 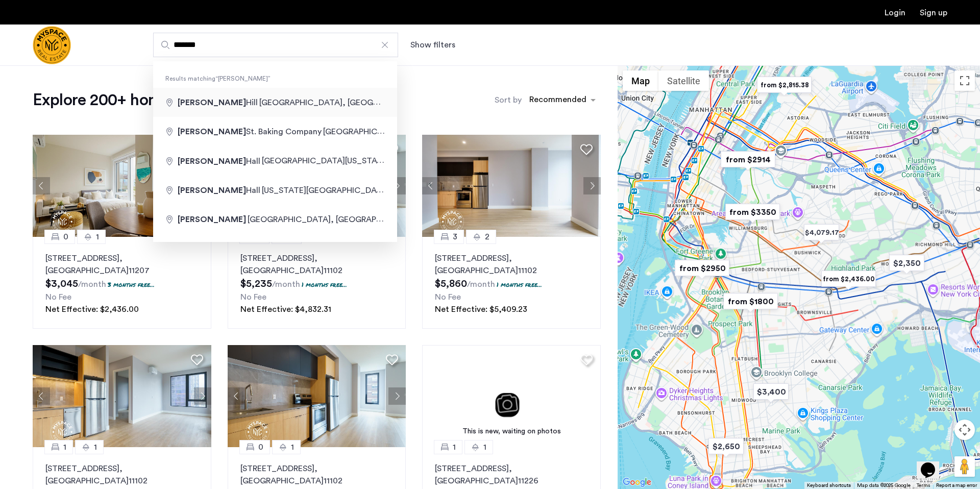 What do you see at coordinates (884, 485) in the screenshot?
I see `span: Map data ©2025 Google` at bounding box center [884, 485].